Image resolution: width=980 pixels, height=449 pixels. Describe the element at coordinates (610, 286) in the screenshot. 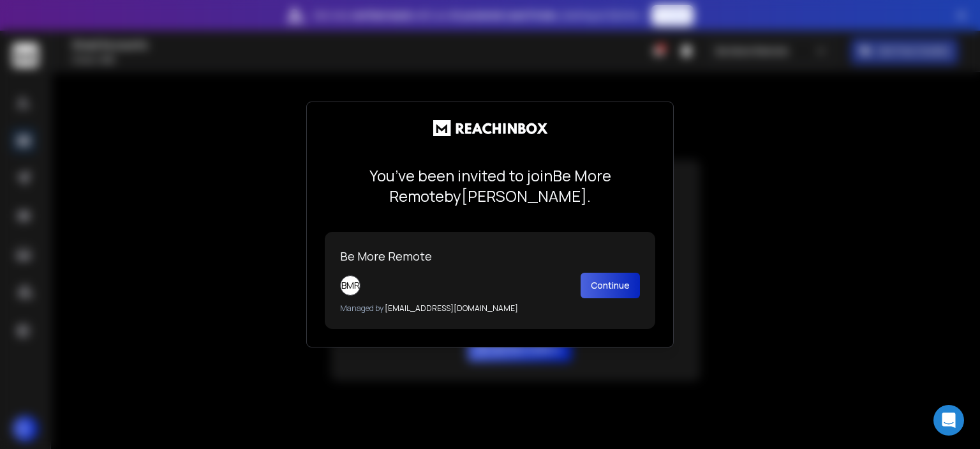

I see `button: Continue` at that location.